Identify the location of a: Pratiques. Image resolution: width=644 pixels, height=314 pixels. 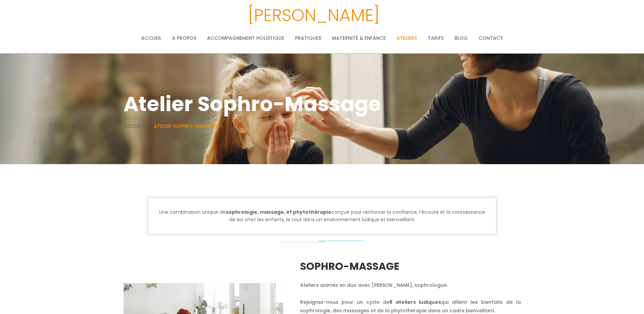
(308, 38).